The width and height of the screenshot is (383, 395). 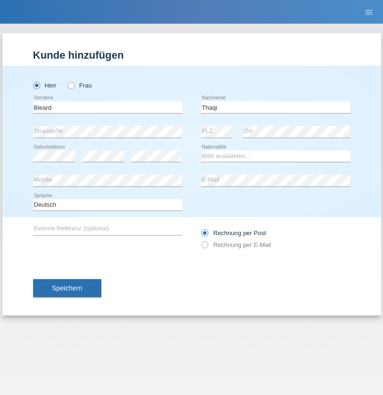 I want to click on span: Speichern, so click(x=67, y=288).